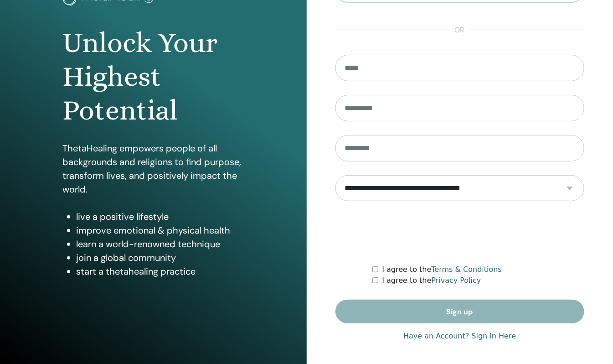 This screenshot has height=364, width=613. I want to click on h1: Unlock Your Highest Potential, so click(153, 76).